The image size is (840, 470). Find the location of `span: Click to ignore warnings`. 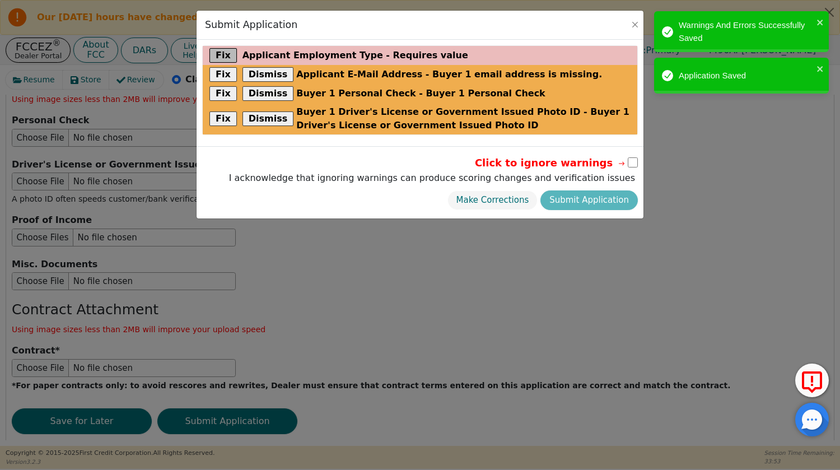

span: Click to ignore warnings is located at coordinates (551, 162).